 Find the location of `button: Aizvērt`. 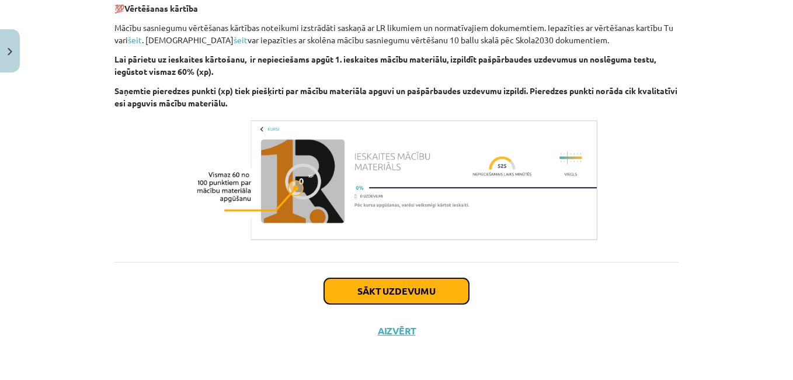

button: Aizvērt is located at coordinates (396, 331).